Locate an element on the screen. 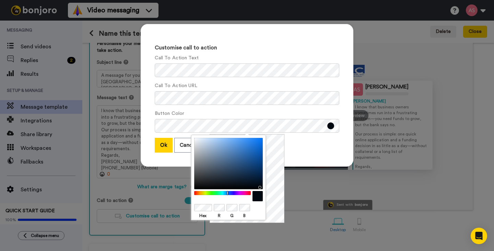 Image resolution: width=494 pixels, height=251 pixels. button: Ok is located at coordinates (164, 145).